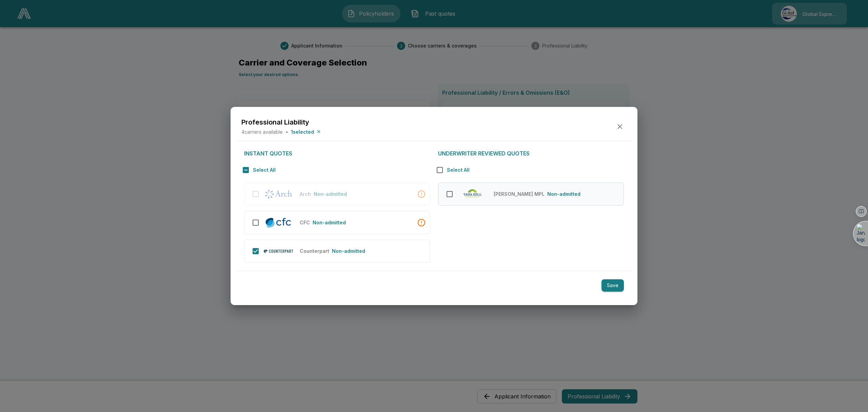  What do you see at coordinates (262, 131) in the screenshot?
I see `p: 4 carriers available` at bounding box center [262, 131].